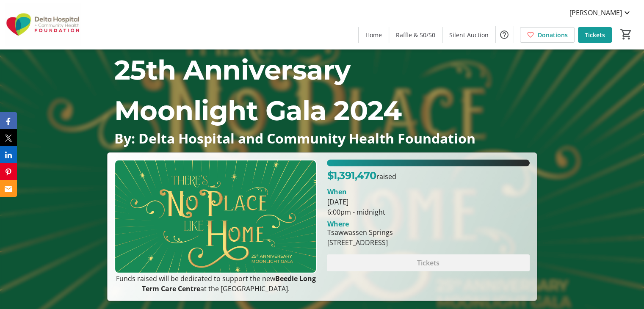 The height and width of the screenshot is (309, 644). I want to click on div: 100% of fundraising goal reached, so click(428, 163).